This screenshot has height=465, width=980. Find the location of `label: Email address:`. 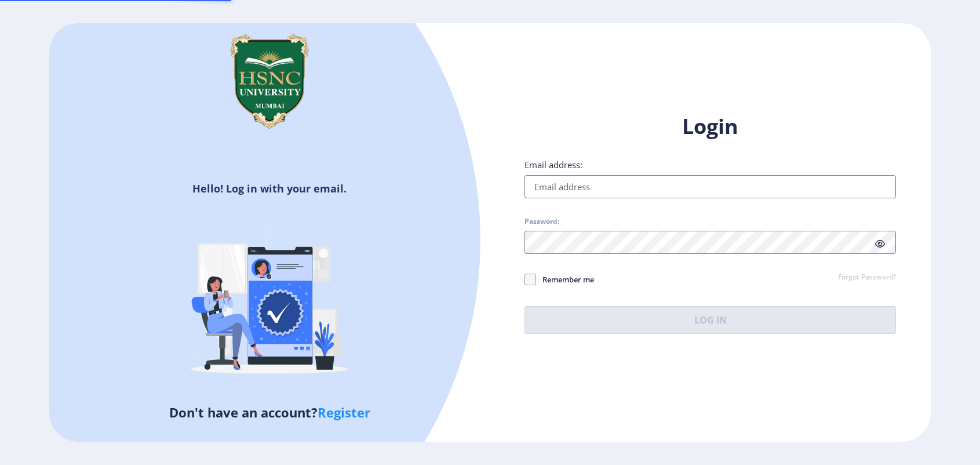

label: Email address: is located at coordinates (553, 165).